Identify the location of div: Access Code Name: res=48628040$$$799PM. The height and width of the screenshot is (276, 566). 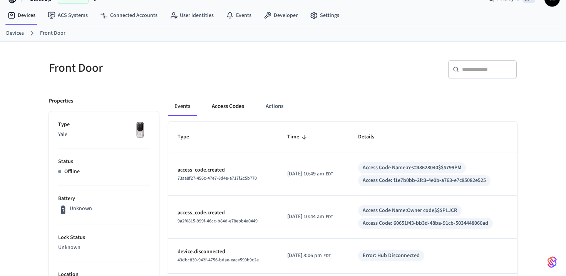
(412, 168).